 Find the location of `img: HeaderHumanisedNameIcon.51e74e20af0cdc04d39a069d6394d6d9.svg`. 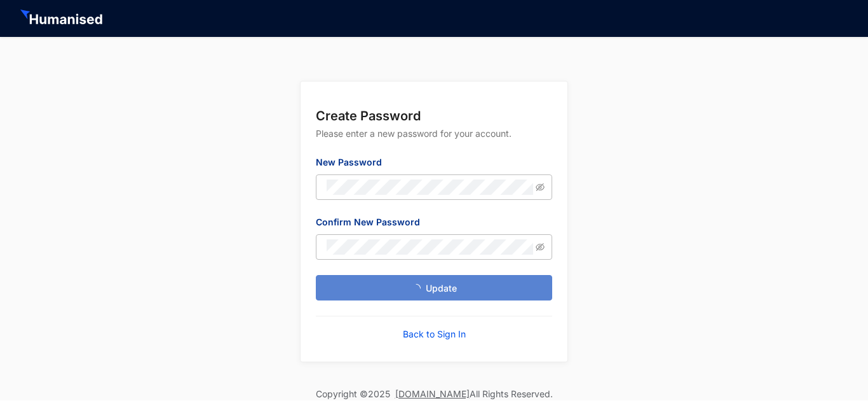

img: HeaderHumanisedNameIcon.51e74e20af0cdc04d39a069d6394d6d9.svg is located at coordinates (62, 18).